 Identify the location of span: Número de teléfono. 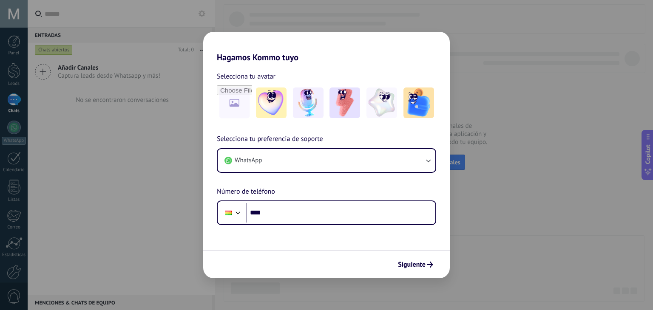
(246, 192).